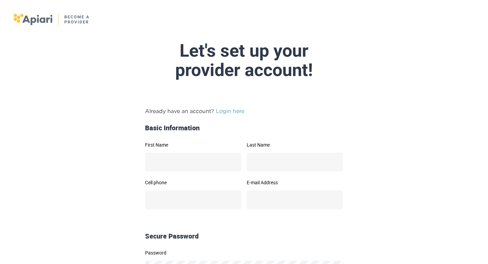  I want to click on div: Let's set up your provider account!, so click(244, 60).